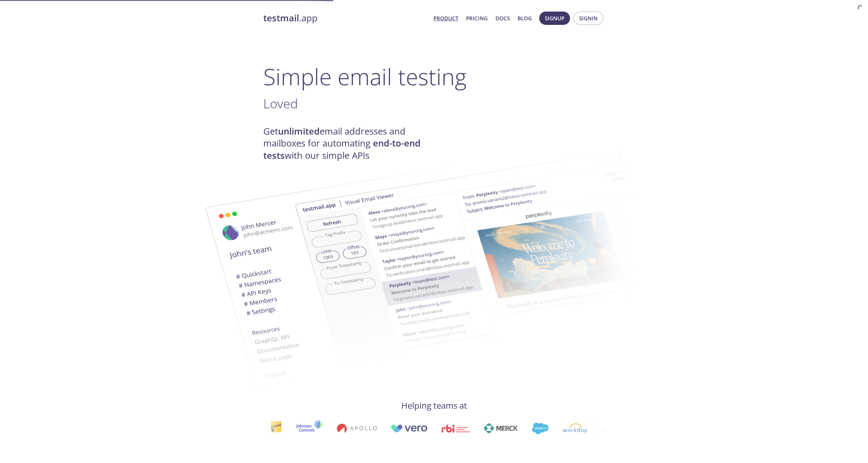 The width and height of the screenshot is (868, 463). I want to click on a: Docs, so click(503, 18).